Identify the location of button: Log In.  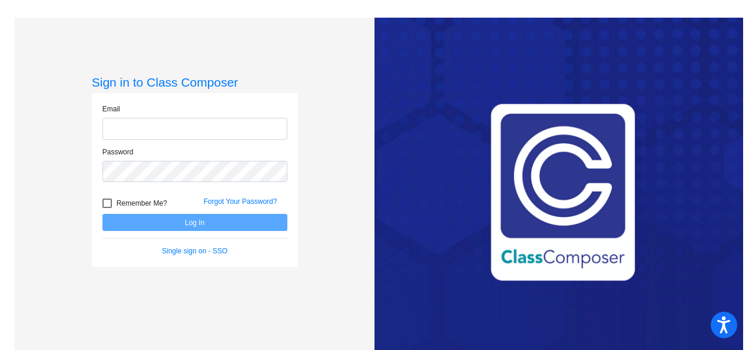
(195, 222).